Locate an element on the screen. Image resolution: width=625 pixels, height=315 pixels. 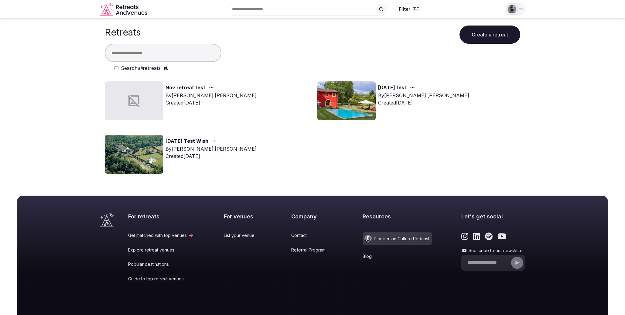
a: Blog is located at coordinates (397, 256).